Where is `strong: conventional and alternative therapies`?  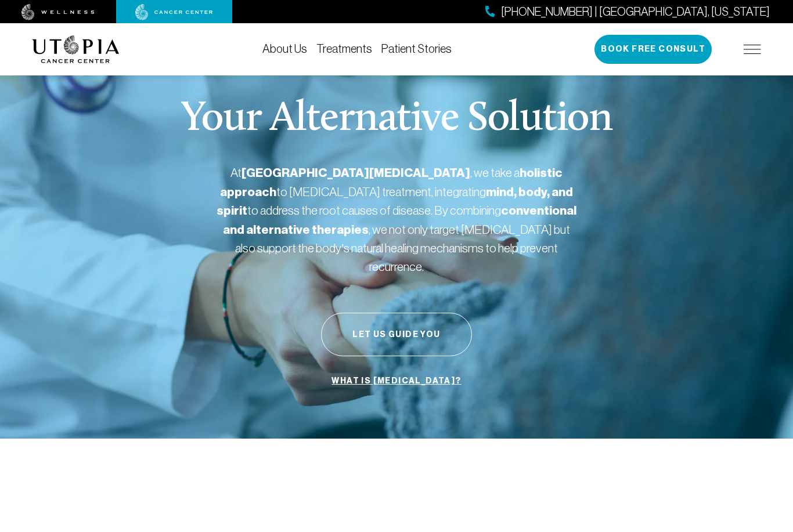
strong: conventional and alternative therapies is located at coordinates (399, 220).